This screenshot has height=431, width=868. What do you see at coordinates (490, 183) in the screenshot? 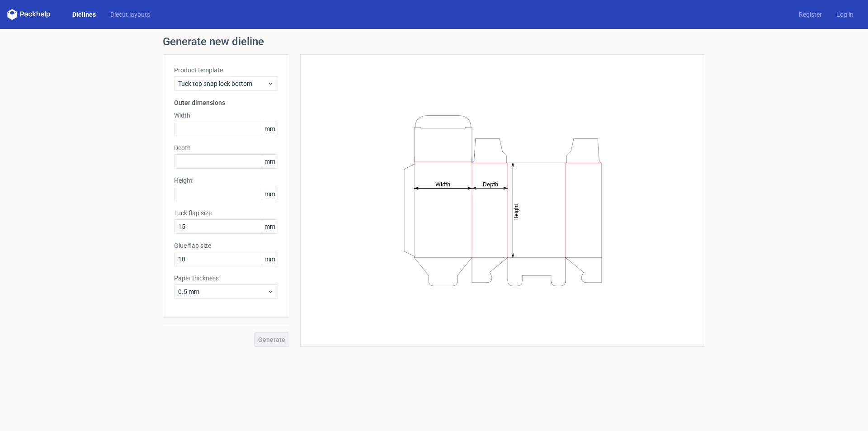
I see `tspan: Depth` at bounding box center [490, 183].